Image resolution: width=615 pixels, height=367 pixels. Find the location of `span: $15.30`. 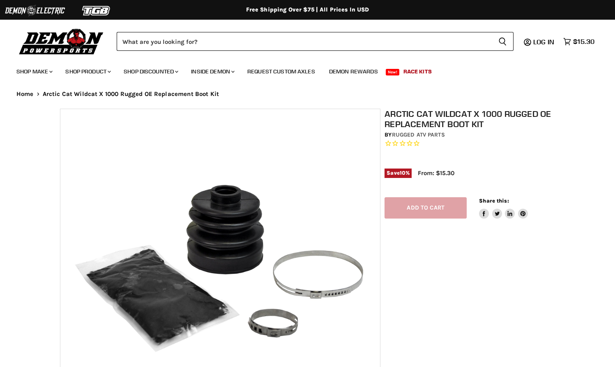

span: $15.30 is located at coordinates (583, 41).